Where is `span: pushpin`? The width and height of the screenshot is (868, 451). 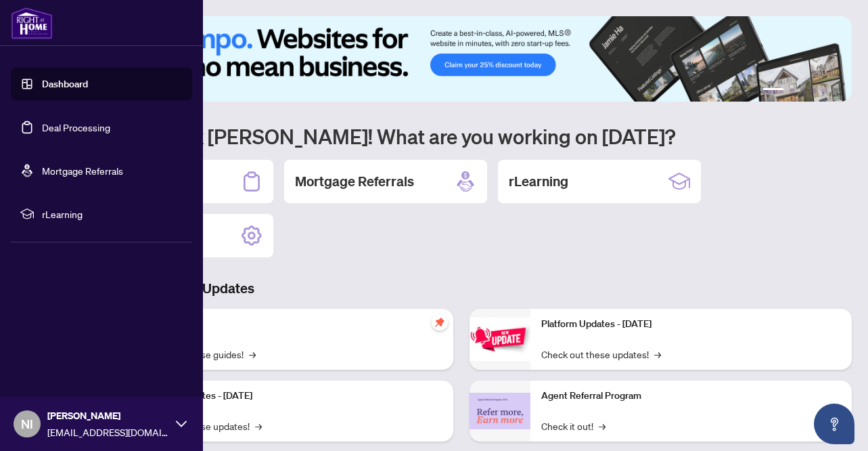
span: pushpin is located at coordinates (440, 322).